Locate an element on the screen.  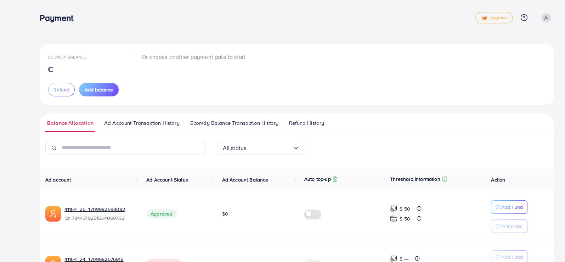
span: Ecomdy Balance Transaction History is located at coordinates (234, 123).